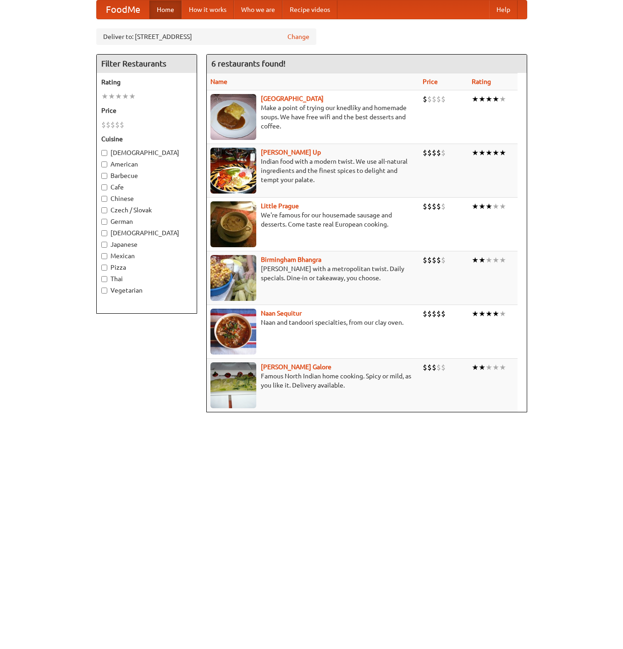 This screenshot has height=649, width=623. What do you see at coordinates (104, 164) in the screenshot?
I see `input: American` at bounding box center [104, 164].